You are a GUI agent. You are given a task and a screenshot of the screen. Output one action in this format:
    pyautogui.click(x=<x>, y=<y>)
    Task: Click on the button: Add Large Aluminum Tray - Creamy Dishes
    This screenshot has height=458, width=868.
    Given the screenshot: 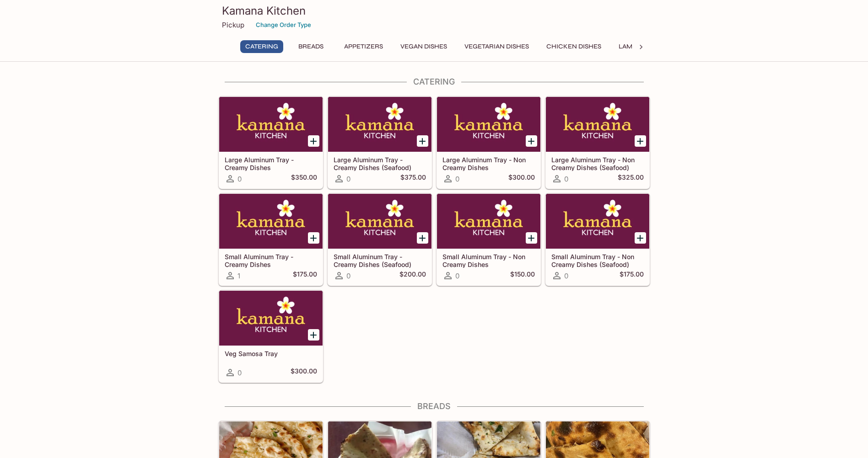 What is the action you would take?
    pyautogui.click(x=313, y=141)
    